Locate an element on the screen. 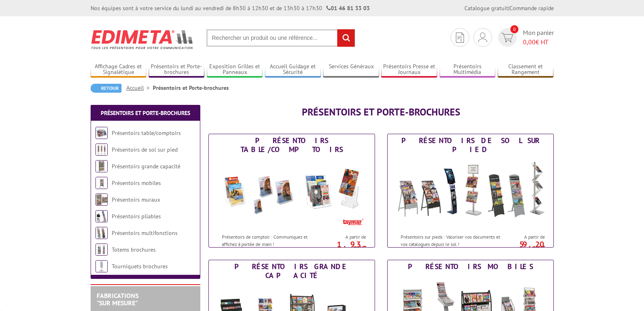  div: Nos équipes sont à votre service du lundi au vendredi de 8h30 à 12h30 et de 13h30 à 17h30 is located at coordinates (230, 8).